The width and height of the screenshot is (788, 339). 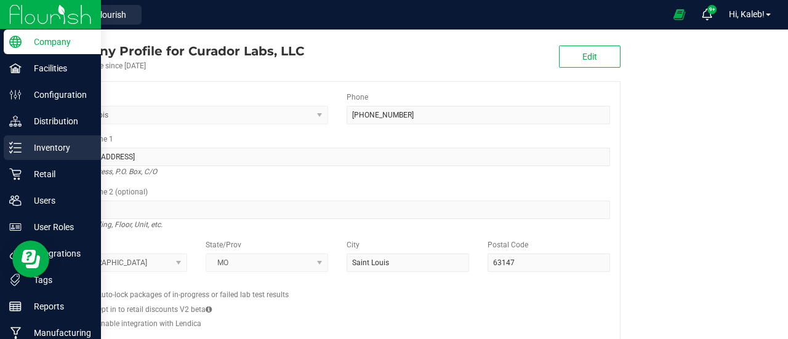 I want to click on p: Users, so click(x=58, y=201).